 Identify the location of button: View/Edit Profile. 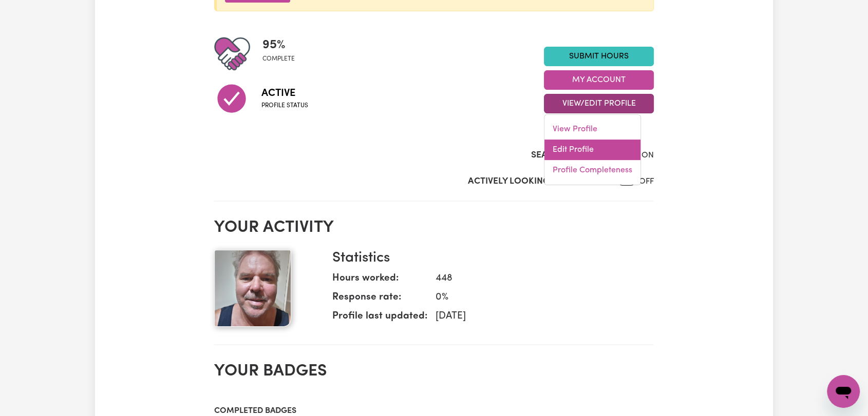
(599, 103).